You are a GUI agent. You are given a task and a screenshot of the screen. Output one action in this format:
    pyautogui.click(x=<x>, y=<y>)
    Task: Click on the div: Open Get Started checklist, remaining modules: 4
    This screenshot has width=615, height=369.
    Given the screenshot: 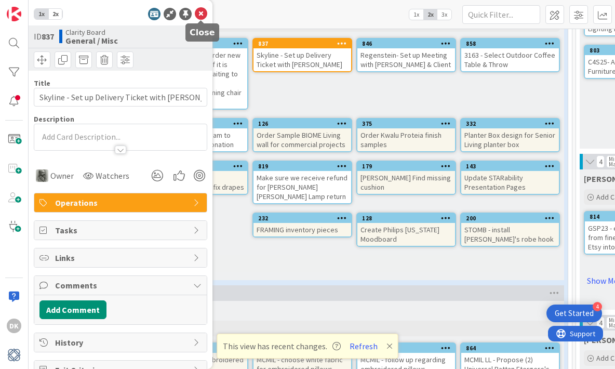 What is the action you would take?
    pyautogui.click(x=574, y=313)
    